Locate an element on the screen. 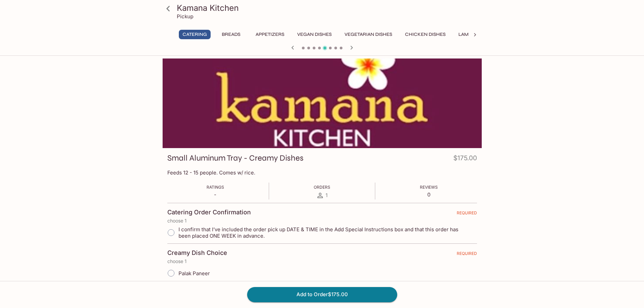 This screenshot has height=308, width=644. span: Reviews is located at coordinates (429, 187).